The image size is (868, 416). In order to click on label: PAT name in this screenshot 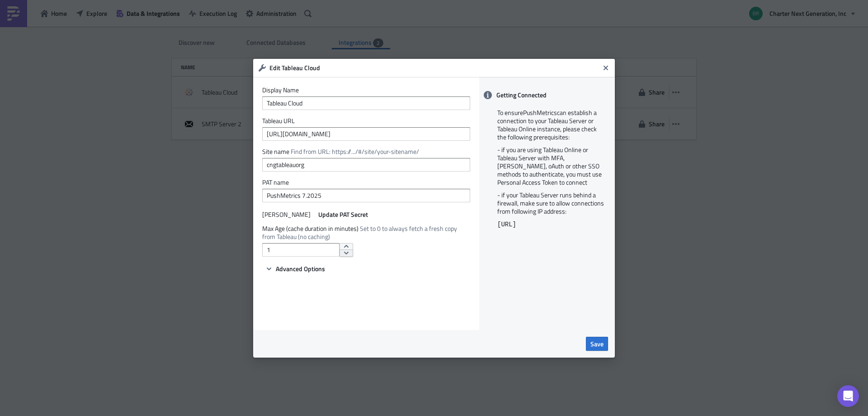, I will do `click(366, 182)`.